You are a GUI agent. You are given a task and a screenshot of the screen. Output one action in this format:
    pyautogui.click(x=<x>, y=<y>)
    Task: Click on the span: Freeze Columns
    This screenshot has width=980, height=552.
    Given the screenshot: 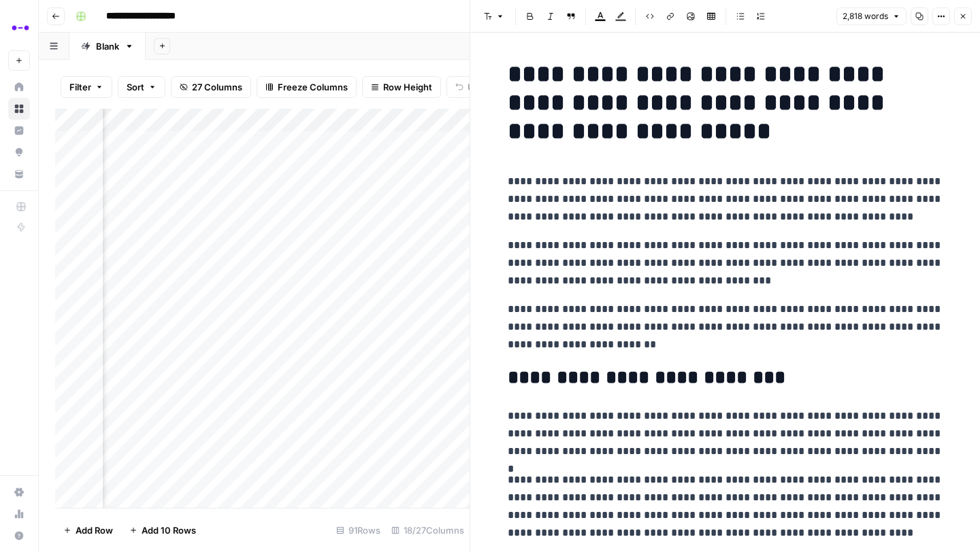 What is the action you would take?
    pyautogui.click(x=313, y=87)
    